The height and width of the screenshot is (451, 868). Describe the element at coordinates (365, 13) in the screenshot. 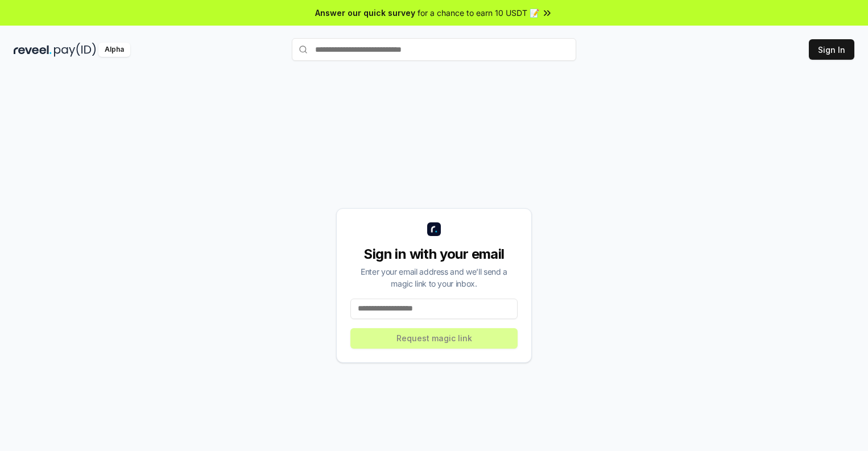

I see `span: Answer our quick survey` at that location.